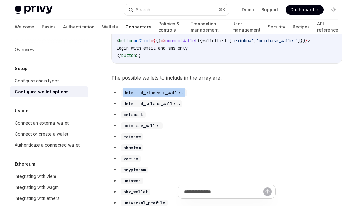  I want to click on div: Overview, so click(25, 50).